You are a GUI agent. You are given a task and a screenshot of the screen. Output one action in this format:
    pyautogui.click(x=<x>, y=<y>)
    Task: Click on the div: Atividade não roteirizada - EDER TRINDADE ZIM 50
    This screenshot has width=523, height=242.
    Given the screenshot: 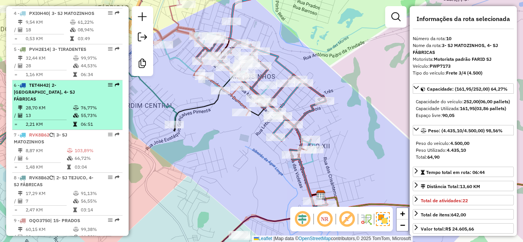 What is the action you would take?
    pyautogui.click(x=248, y=77)
    